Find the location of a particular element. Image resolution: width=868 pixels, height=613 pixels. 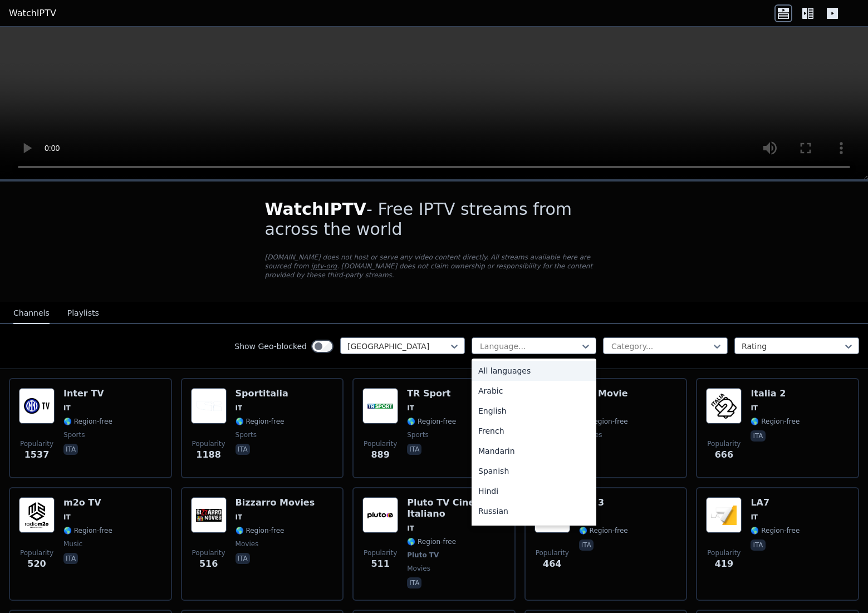

span: Pluto TV is located at coordinates (423, 555).